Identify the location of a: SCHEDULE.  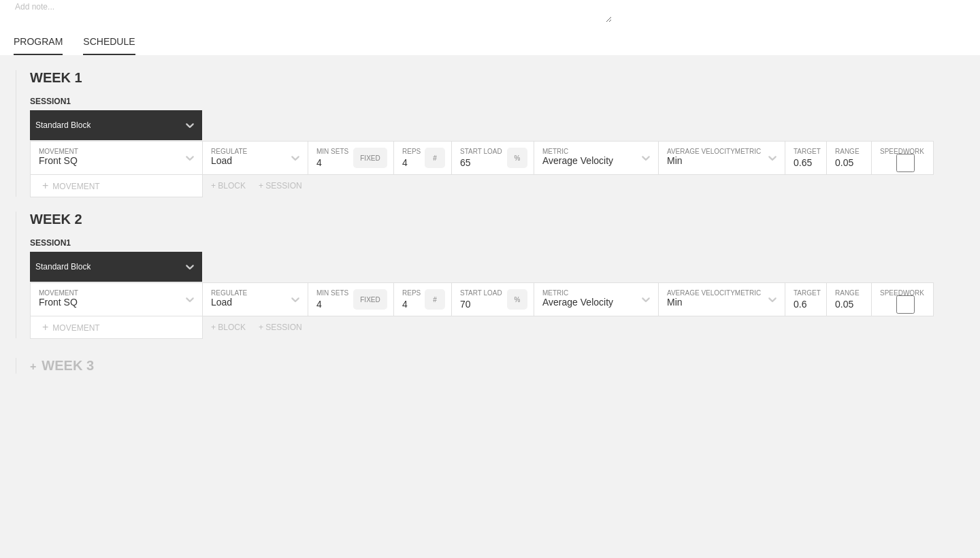
(109, 46).